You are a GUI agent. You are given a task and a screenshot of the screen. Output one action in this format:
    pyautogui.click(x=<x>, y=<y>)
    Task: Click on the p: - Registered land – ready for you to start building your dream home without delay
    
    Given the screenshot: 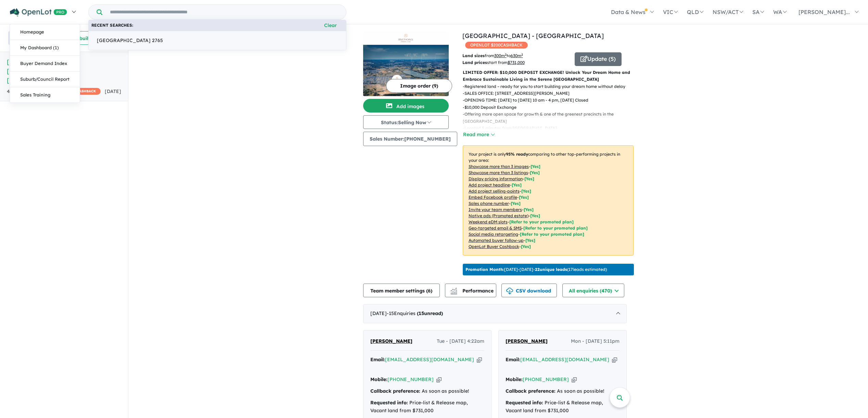 What is the action you would take?
    pyautogui.click(x=551, y=87)
    